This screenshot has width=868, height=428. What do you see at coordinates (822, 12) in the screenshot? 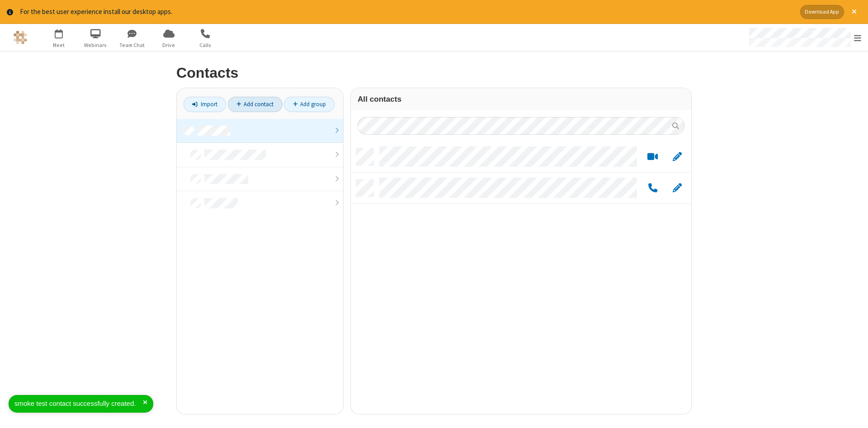
I see `button: Download App` at bounding box center [822, 12].